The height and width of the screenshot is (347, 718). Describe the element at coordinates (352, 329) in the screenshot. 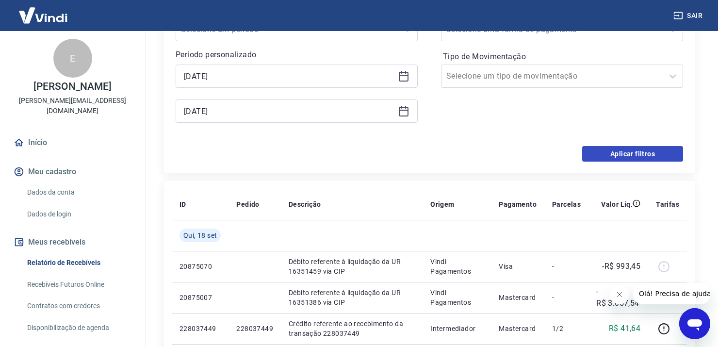

I see `p: Crédito referente ao recebimento da transação 228037449` at that location.